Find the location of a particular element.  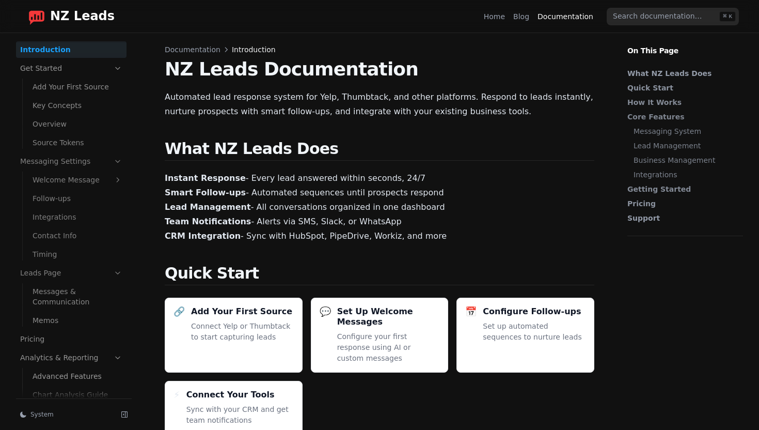

h3: Set Up Welcome Messages is located at coordinates (389, 317).